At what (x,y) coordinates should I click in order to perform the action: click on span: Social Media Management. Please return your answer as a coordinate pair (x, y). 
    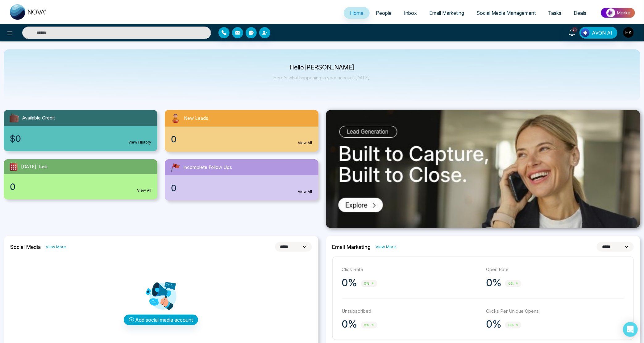
    Looking at the image, I should click on (506, 13).